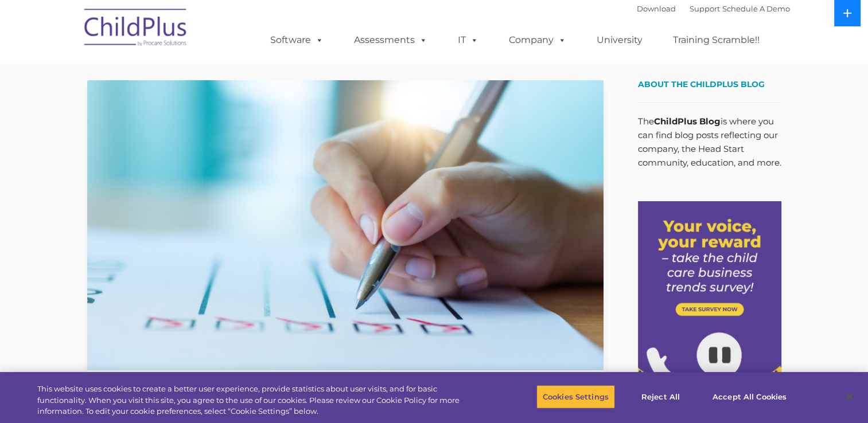  I want to click on button: Cookies Settings, so click(576, 397).